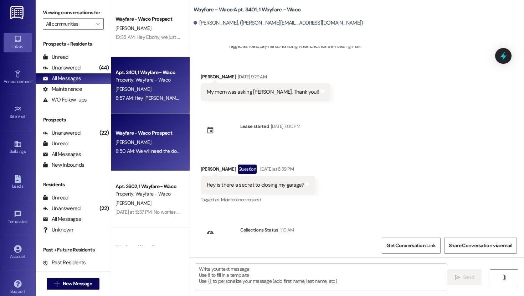  What do you see at coordinates (464, 277) in the screenshot?
I see `button: Send` at bounding box center [464, 277].